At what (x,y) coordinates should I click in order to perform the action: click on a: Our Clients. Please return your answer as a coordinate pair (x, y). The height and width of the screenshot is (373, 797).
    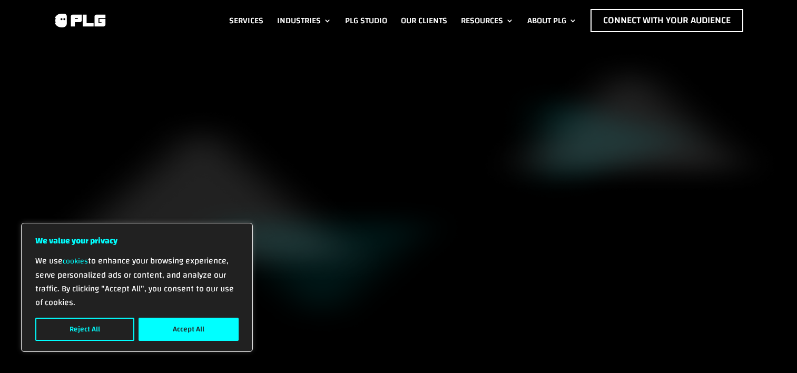
    Looking at the image, I should click on (424, 21).